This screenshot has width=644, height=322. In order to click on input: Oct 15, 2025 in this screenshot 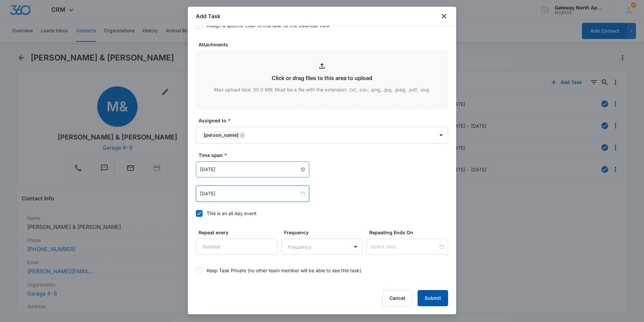, I will do `click(250, 169)`.